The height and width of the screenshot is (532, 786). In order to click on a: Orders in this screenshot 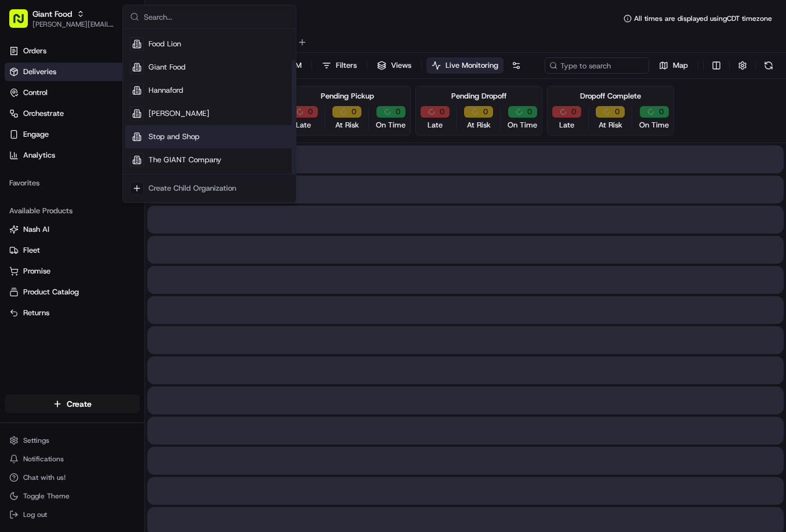, I will do `click(72, 51)`.